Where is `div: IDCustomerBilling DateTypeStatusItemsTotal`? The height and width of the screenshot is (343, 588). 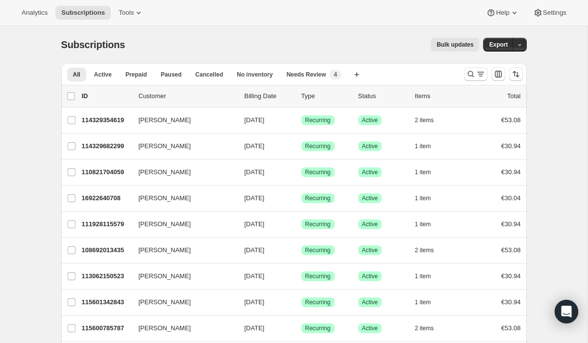 div: IDCustomerBilling DateTypeStatusItemsTotal is located at coordinates (301, 96).